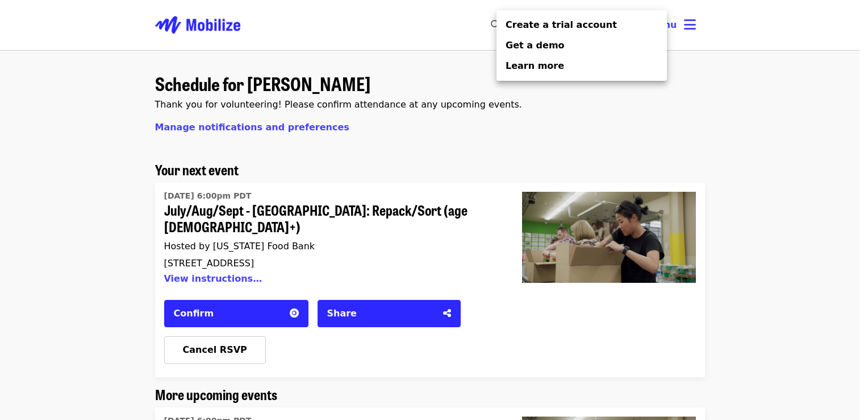 This screenshot has height=420, width=868. Describe the element at coordinates (535, 45) in the screenshot. I see `span: Get a demo` at that location.